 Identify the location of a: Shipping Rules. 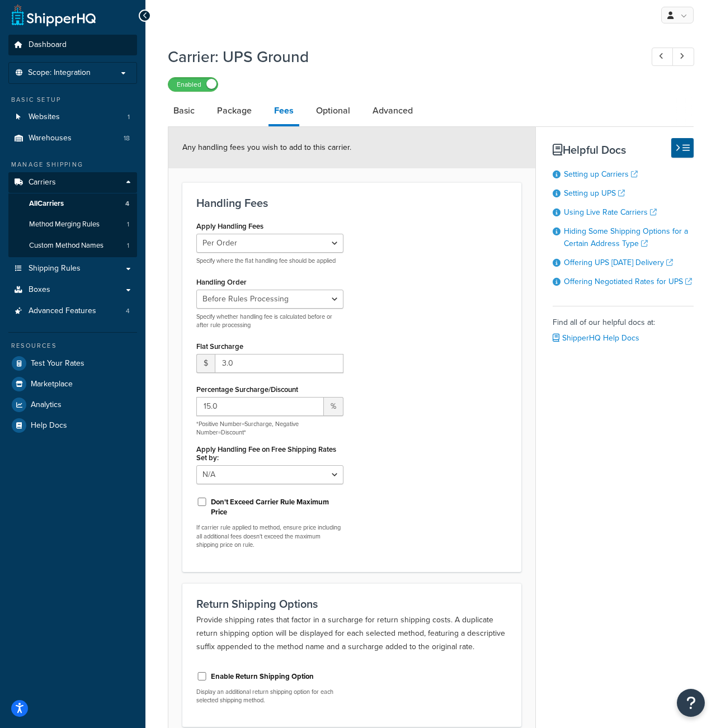
(73, 268).